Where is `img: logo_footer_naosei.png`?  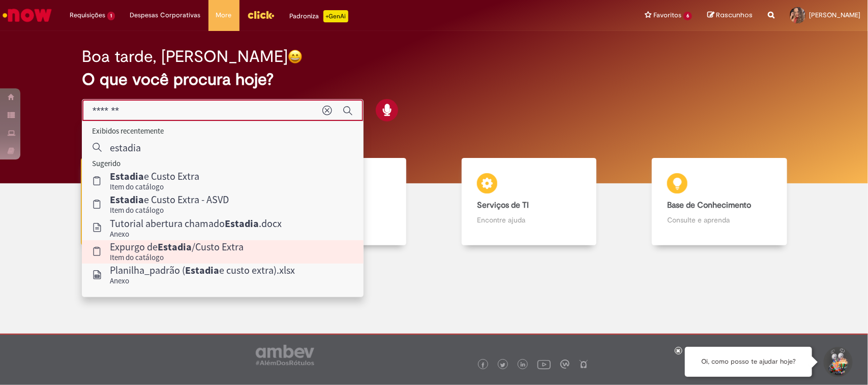
img: logo_footer_naosei.png is located at coordinates (584, 365).